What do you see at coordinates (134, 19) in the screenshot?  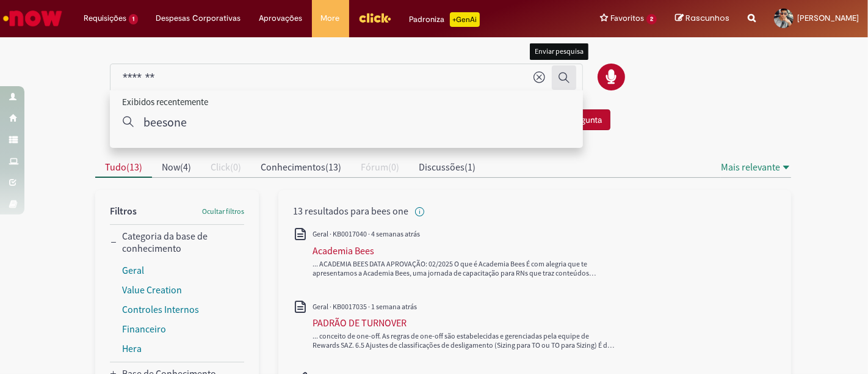 I see `span: 1` at bounding box center [134, 19].